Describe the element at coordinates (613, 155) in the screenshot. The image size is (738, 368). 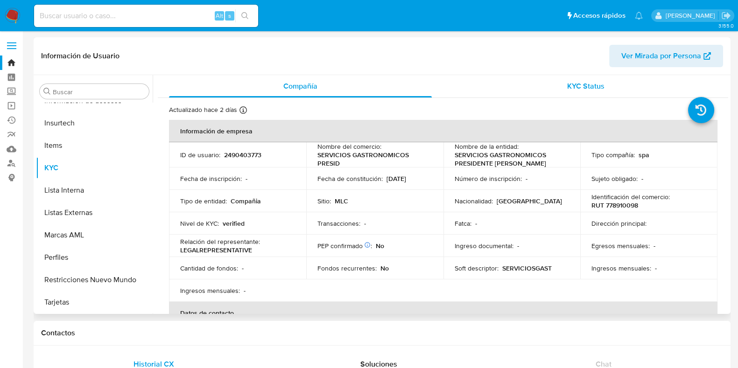
I see `p: Tipo compañía :` at that location.